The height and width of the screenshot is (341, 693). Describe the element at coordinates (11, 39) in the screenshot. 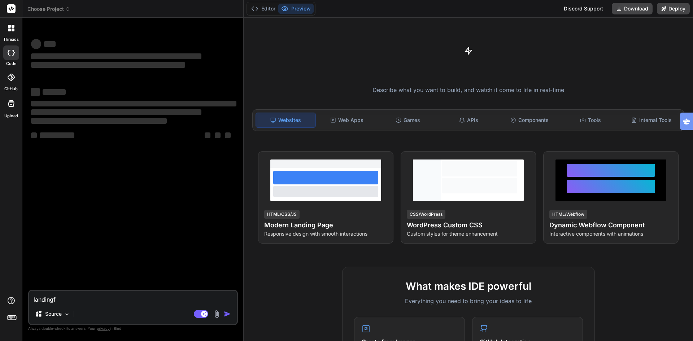

I see `label: threads` at that location.